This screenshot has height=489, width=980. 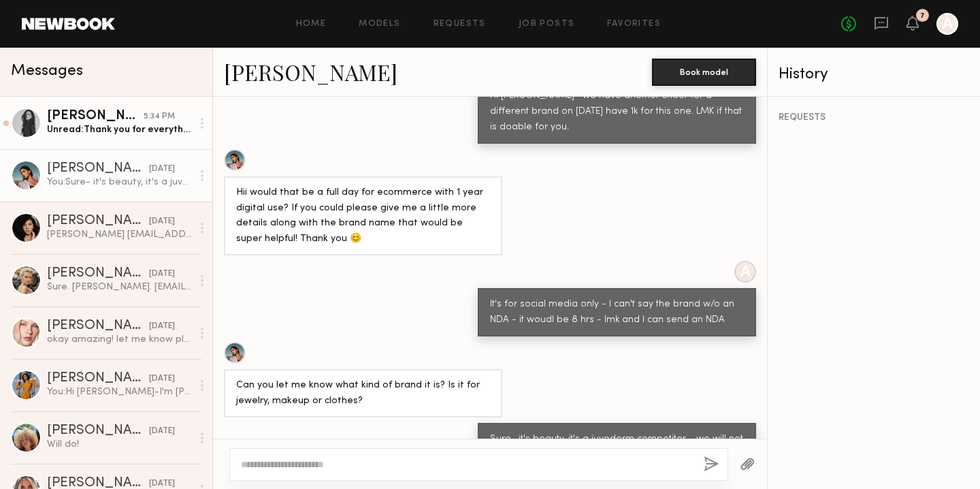 I want to click on a: Favorites, so click(x=634, y=24).